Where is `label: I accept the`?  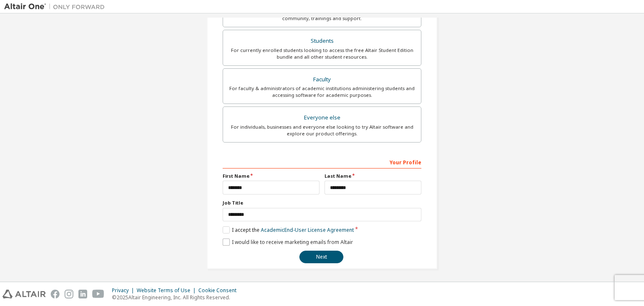
label: I accept the is located at coordinates (288, 230).